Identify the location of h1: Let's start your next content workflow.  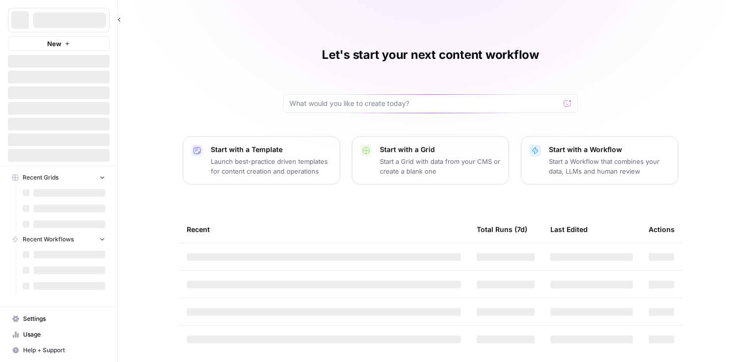
(430, 55).